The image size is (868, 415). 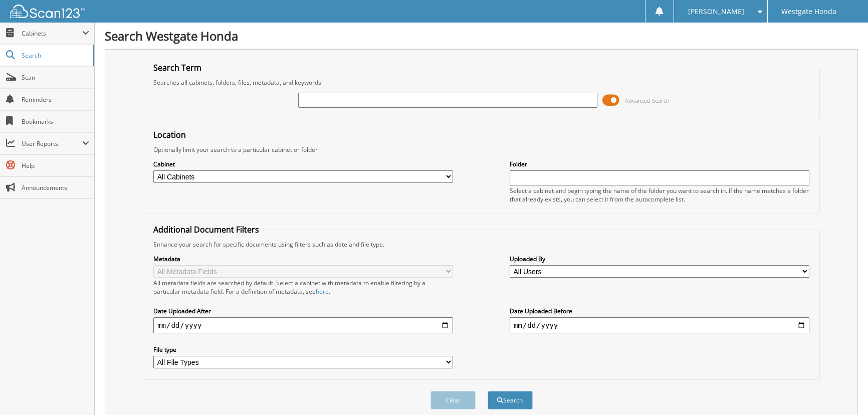 I want to click on span: Announcements, so click(x=55, y=188).